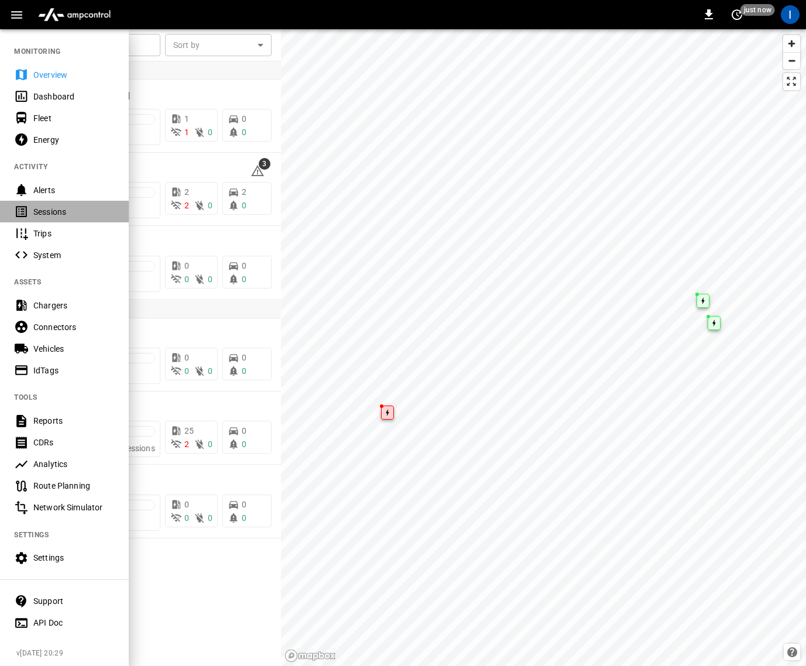  I want to click on div: API Doc, so click(74, 623).